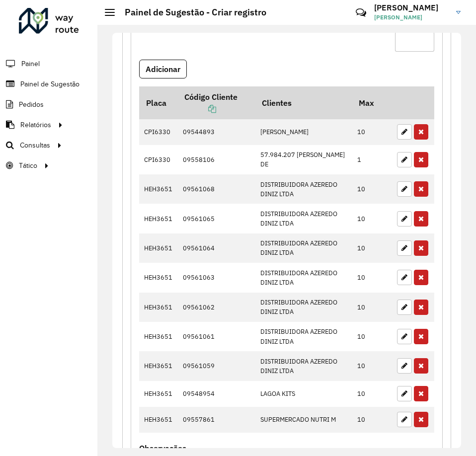 The height and width of the screenshot is (456, 476). What do you see at coordinates (303, 394) in the screenshot?
I see `td: LAGOA KITS` at bounding box center [303, 394].